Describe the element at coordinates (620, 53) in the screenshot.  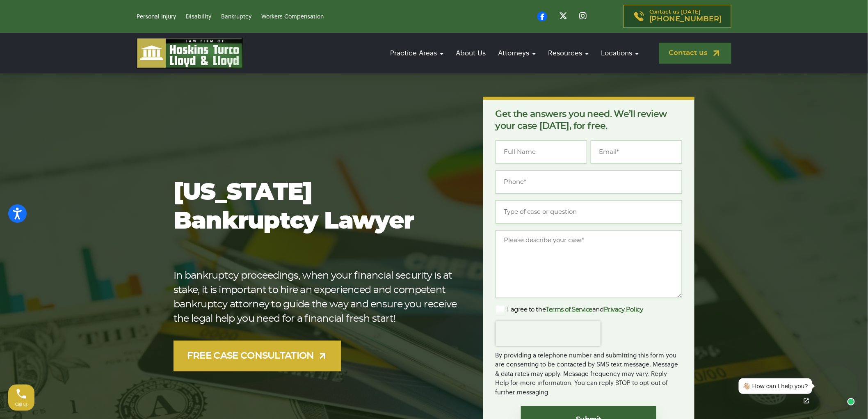
I see `a: Locations` at that location.